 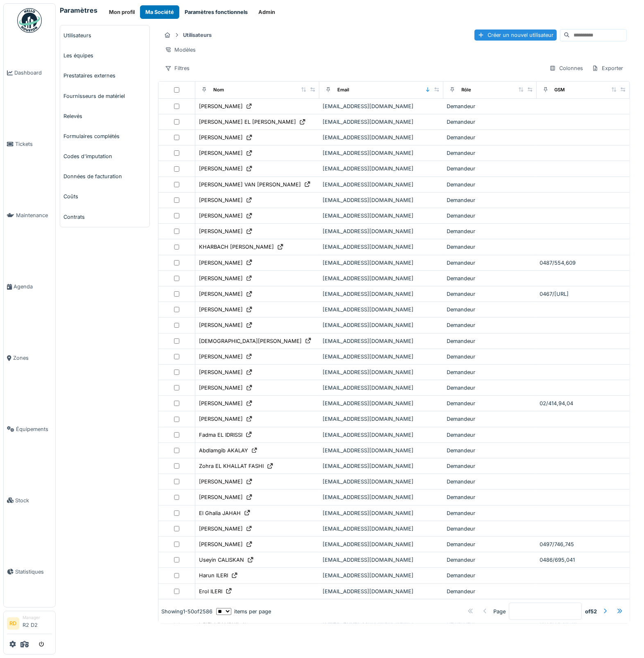 What do you see at coordinates (217, 12) in the screenshot?
I see `a: Paramètres fonctionnels` at bounding box center [217, 12].